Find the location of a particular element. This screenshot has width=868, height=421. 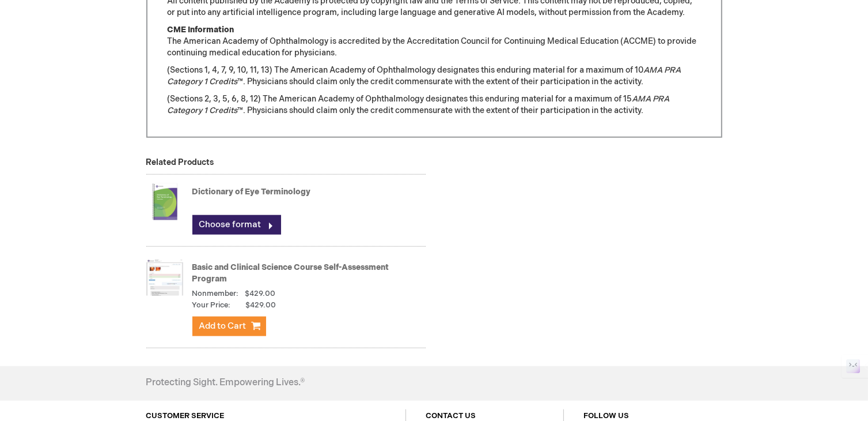

a: CUSTOMER SERVICE is located at coordinates (186, 416).